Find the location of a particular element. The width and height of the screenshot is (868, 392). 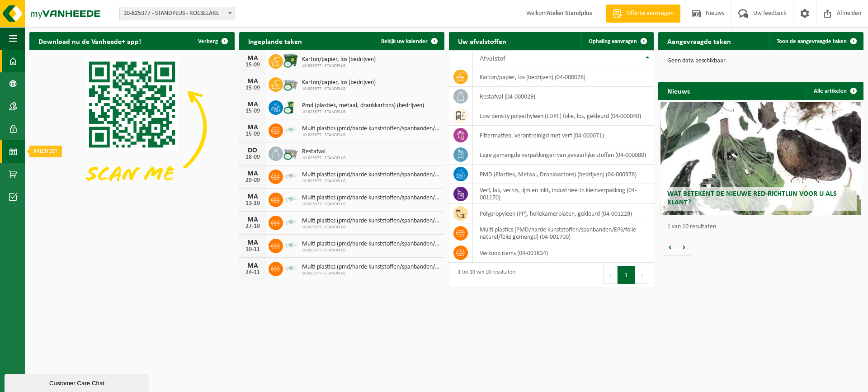

h2: Ingeplande taken is located at coordinates (275, 41).